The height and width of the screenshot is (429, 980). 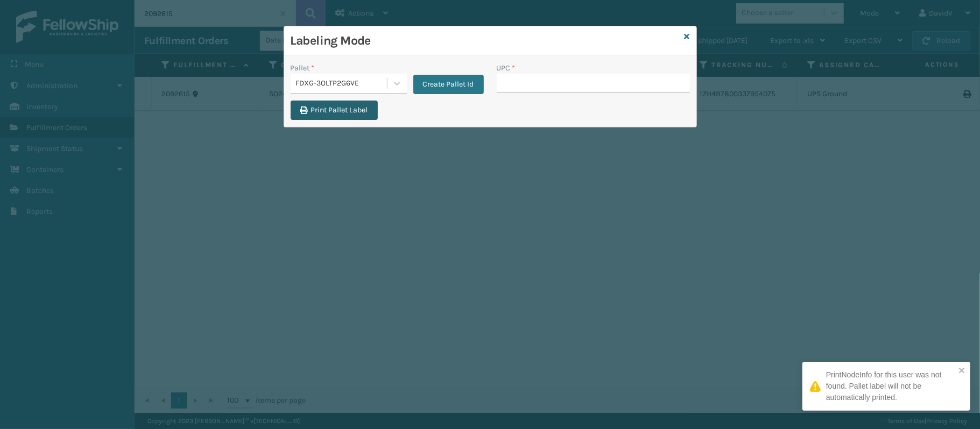 What do you see at coordinates (302, 68) in the screenshot?
I see `label: Pallet` at bounding box center [302, 68].